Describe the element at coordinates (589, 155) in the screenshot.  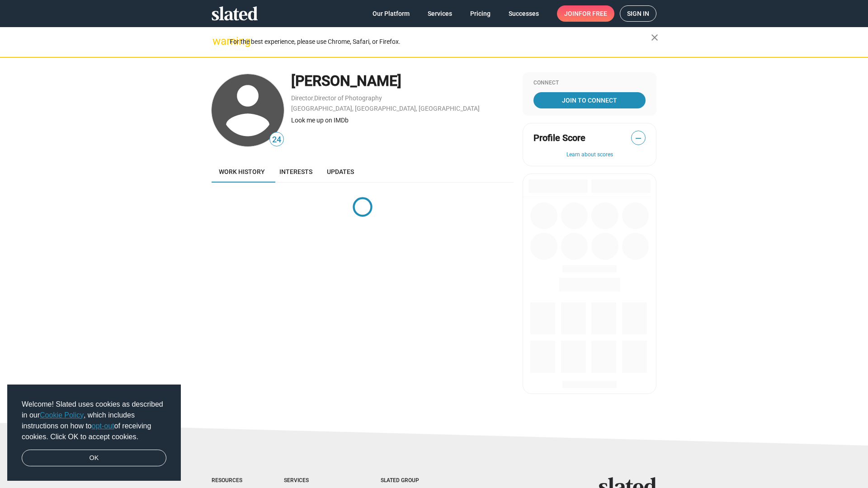
I see `button: Learn about scores` at that location.